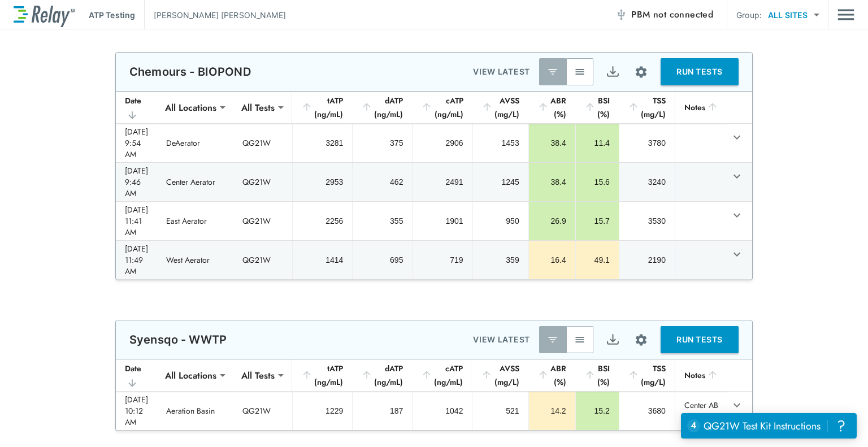 The height and width of the screenshot is (447, 868). Describe the element at coordinates (647, 143) in the screenshot. I see `div: 3780` at that location.